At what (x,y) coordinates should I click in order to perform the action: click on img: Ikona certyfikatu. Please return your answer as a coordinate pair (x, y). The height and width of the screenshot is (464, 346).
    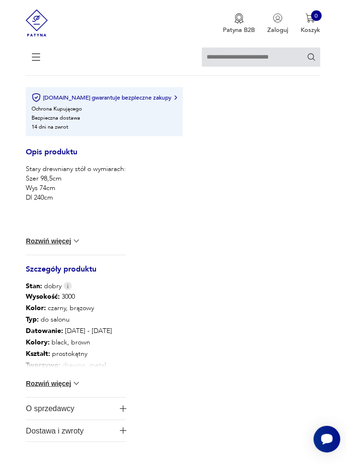
    Looking at the image, I should click on (36, 98).